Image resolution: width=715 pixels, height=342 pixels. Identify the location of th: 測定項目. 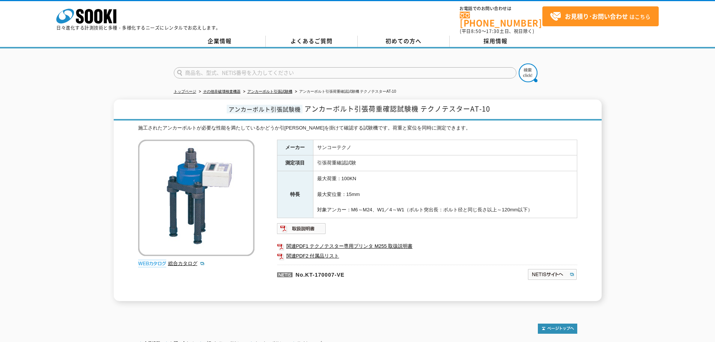
(295, 163).